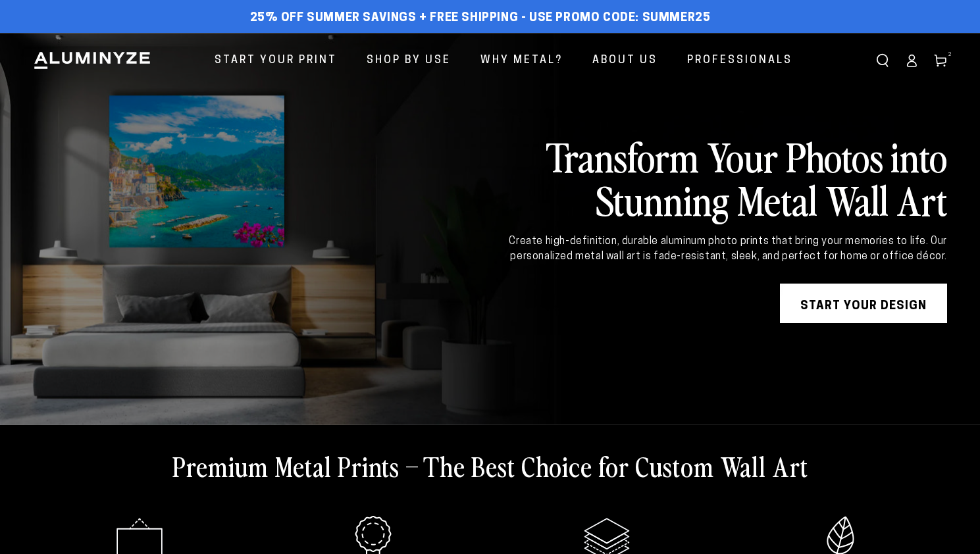  Describe the element at coordinates (408, 61) in the screenshot. I see `span: Shop By Use` at that location.